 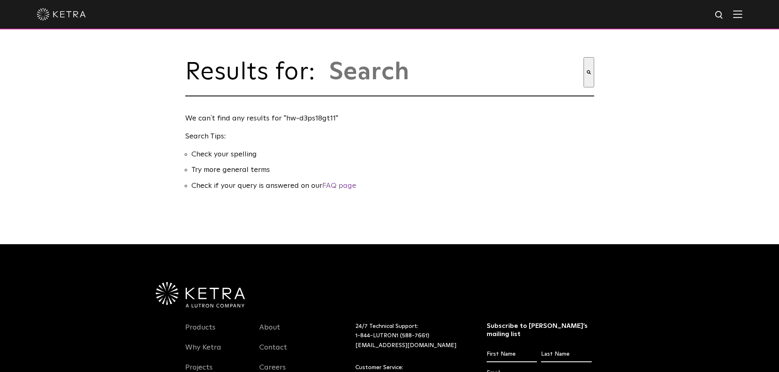 I want to click on img: Ketra-aLutronCo_White_RGB, so click(x=200, y=295).